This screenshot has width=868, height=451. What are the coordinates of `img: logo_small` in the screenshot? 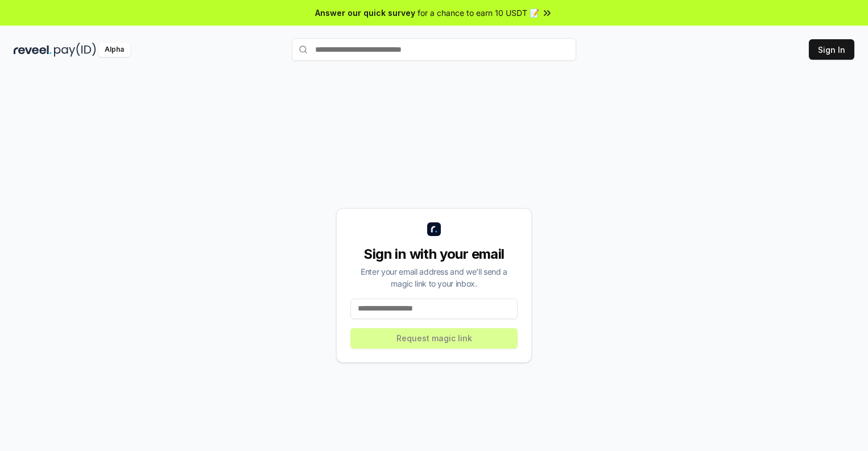 It's located at (434, 229).